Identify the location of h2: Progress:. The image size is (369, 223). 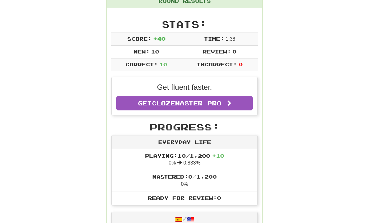
(185, 127).